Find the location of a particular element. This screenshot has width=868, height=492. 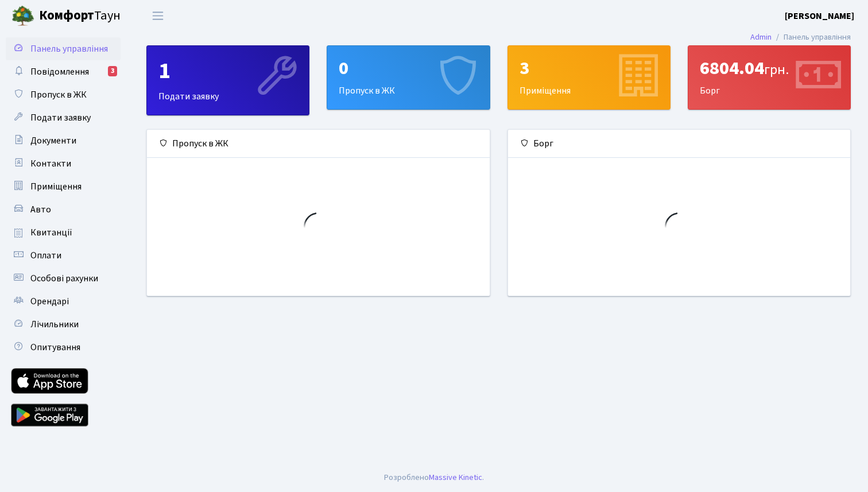

nav: breadcrumb is located at coordinates (800, 38).